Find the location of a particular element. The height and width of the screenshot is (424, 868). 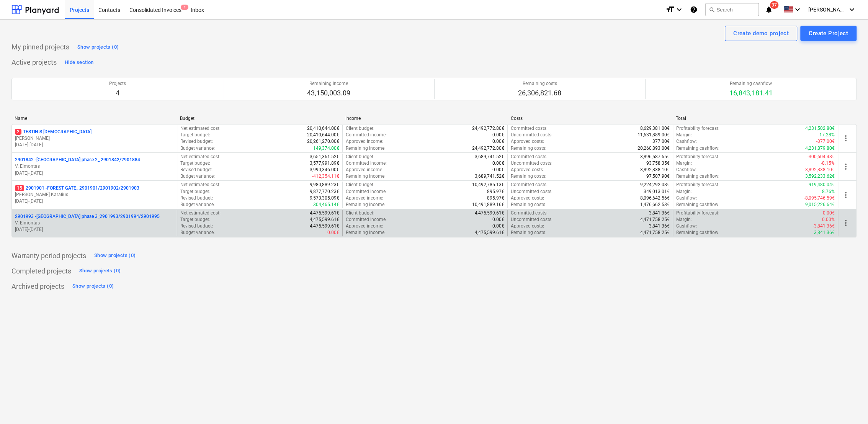

p: 3,896,587.65€ is located at coordinates (655, 157).